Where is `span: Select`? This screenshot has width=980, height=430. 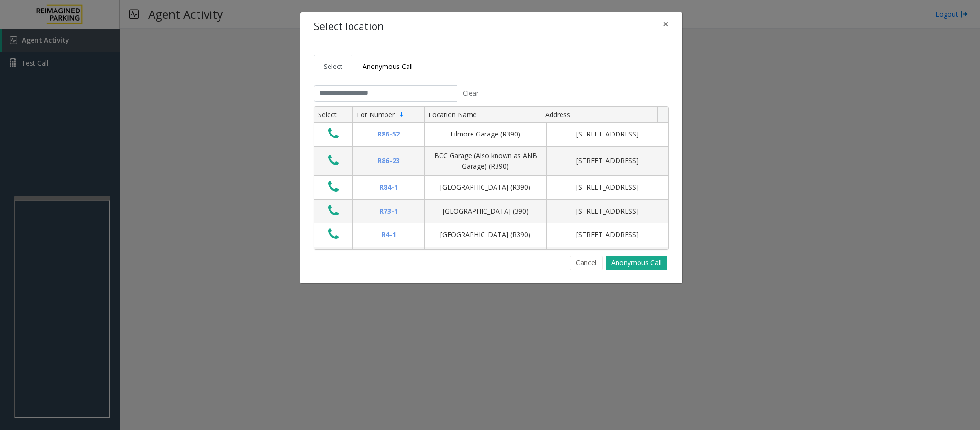
span: Select is located at coordinates (333, 66).